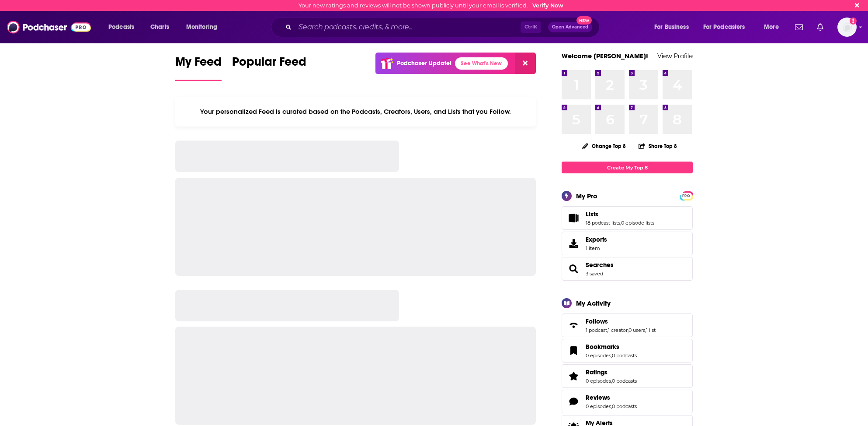 The width and height of the screenshot is (868, 426). What do you see at coordinates (587, 196) in the screenshot?
I see `div: My Pro` at bounding box center [587, 196].